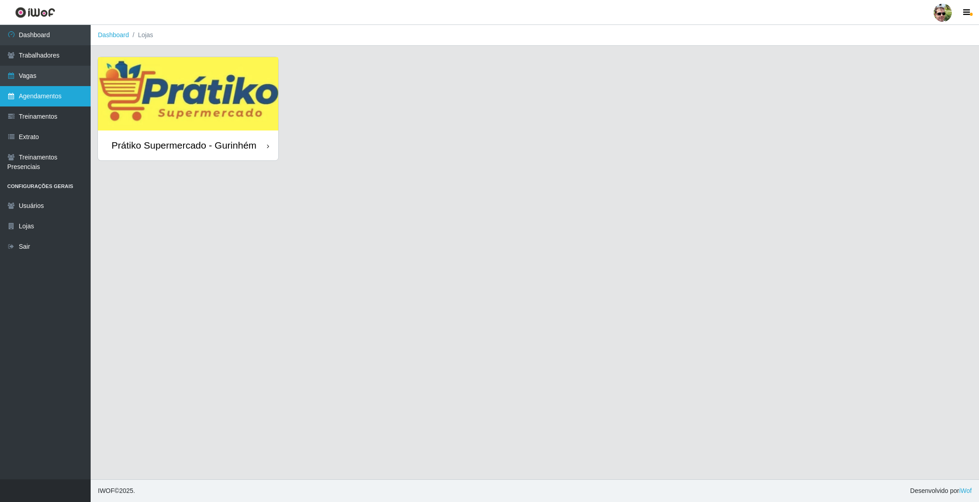  What do you see at coordinates (966, 491) in the screenshot?
I see `a: iWof` at bounding box center [966, 491].